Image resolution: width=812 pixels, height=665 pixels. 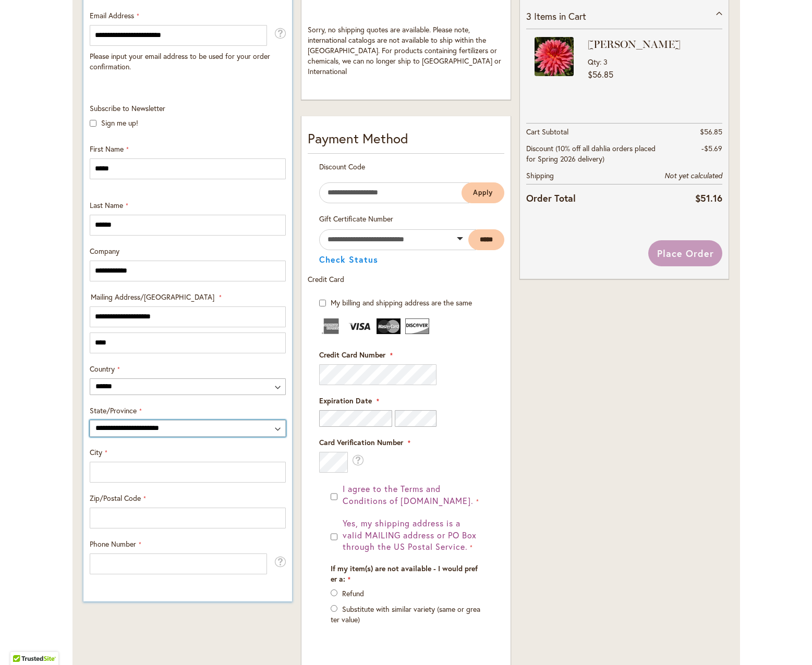 What do you see at coordinates (693, 175) in the screenshot?
I see `span: Not yet calculated` at bounding box center [693, 175].